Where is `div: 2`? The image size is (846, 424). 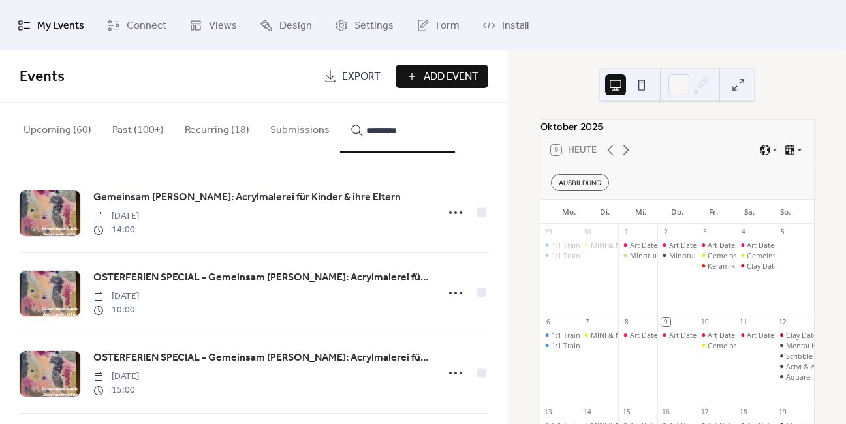
div: 2 is located at coordinates (666, 232).